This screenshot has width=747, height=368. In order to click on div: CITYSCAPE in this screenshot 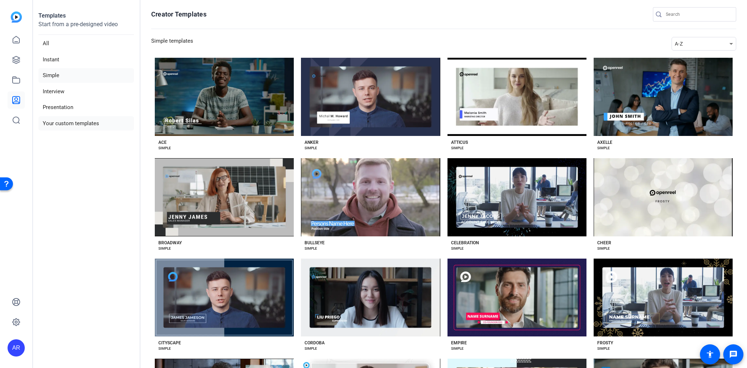, I will do `click(170, 343)`.